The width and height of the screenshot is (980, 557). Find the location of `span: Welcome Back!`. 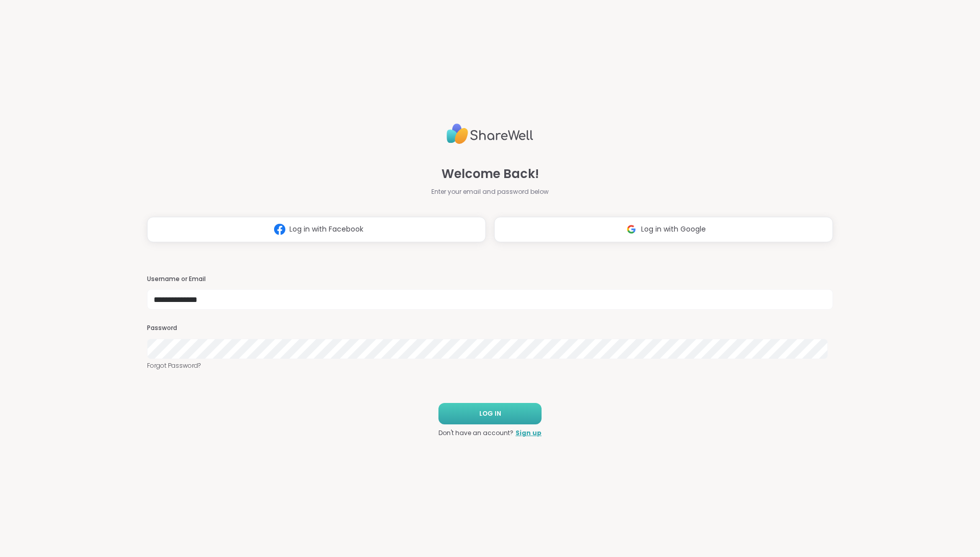

span: Welcome Back! is located at coordinates (490, 174).